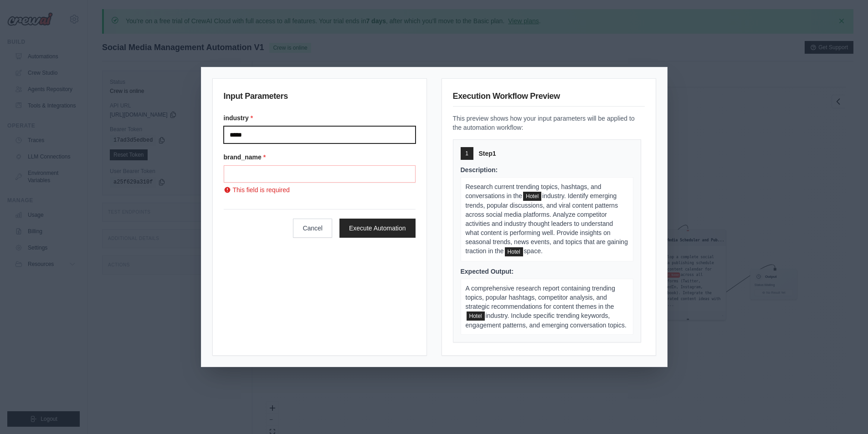  I want to click on span: Description:, so click(479, 170).